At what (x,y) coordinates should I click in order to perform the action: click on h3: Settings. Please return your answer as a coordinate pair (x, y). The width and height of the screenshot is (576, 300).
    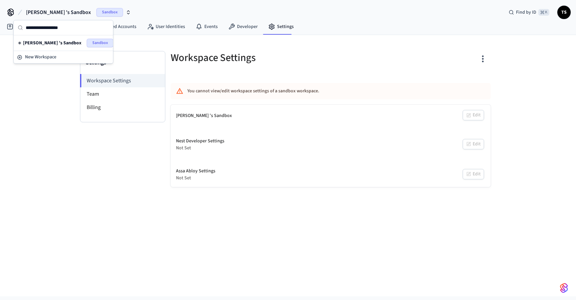
    Looking at the image, I should click on (123, 63).